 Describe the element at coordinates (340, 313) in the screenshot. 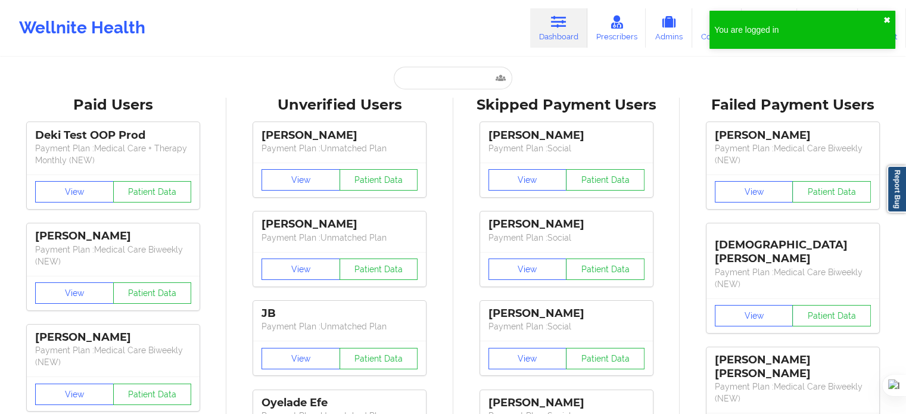

I see `div: JB` at that location.